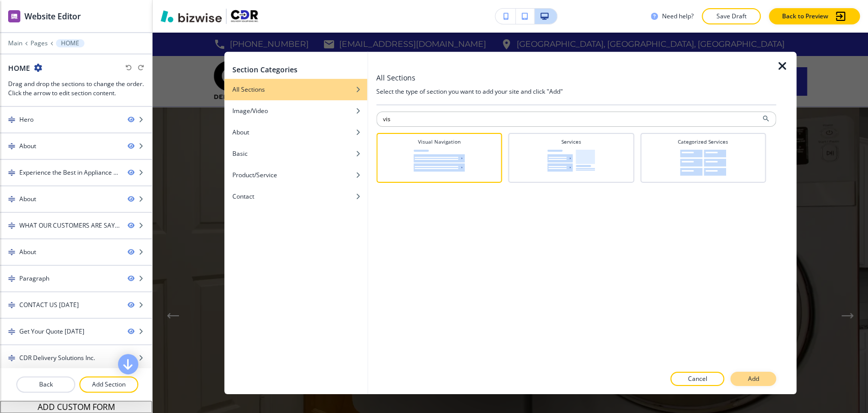 This screenshot has width=868, height=413. Describe the element at coordinates (52, 331) in the screenshot. I see `div: Get Your Quote Today` at that location.